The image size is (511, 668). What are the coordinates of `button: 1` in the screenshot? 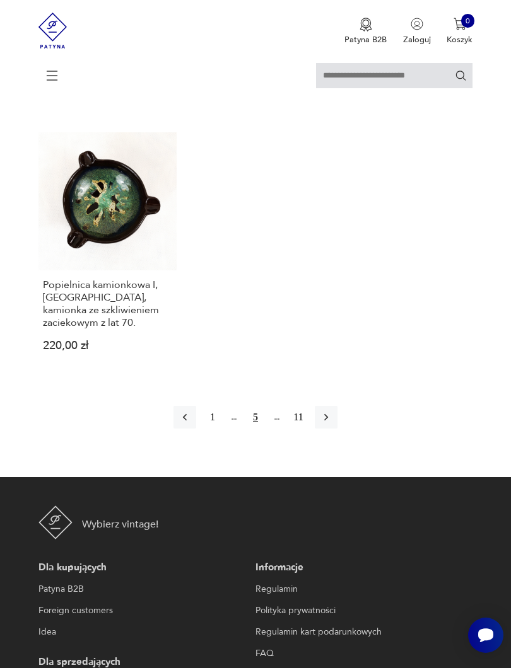 It's located at (212, 417).